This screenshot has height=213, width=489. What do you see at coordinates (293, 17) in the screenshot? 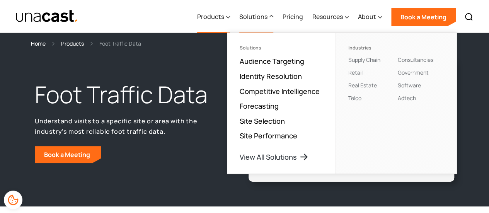
I see `a: Pricing` at bounding box center [293, 17].